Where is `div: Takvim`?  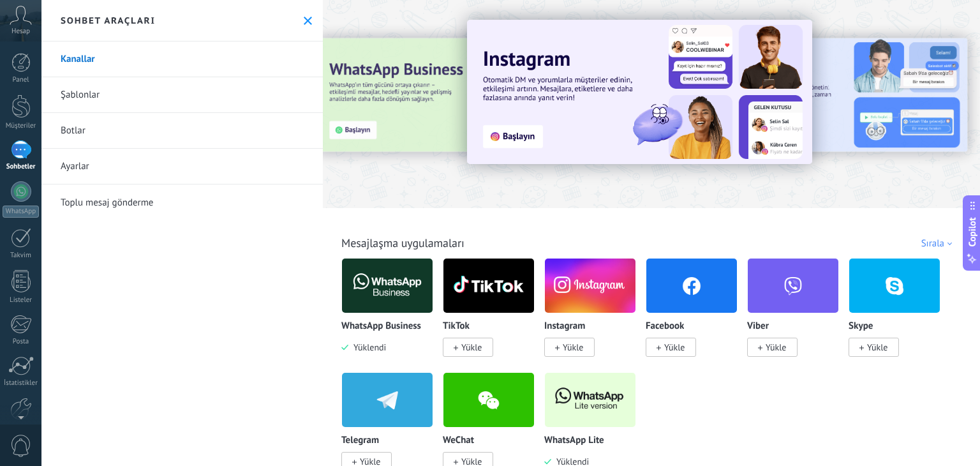 div: Takvim is located at coordinates (21, 255).